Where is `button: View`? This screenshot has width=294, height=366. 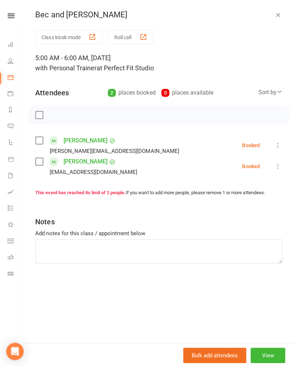
button: View is located at coordinates (267, 354).